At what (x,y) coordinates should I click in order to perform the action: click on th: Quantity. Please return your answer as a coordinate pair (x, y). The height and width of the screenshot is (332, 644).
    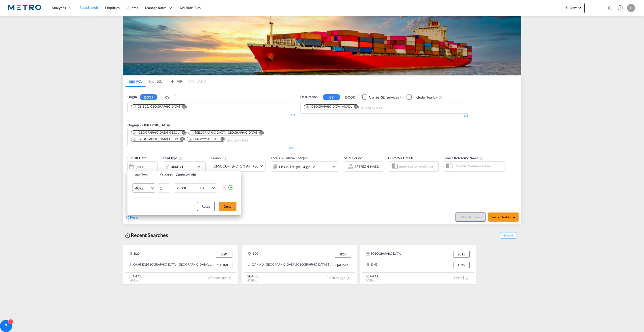
    Looking at the image, I should click on (165, 174).